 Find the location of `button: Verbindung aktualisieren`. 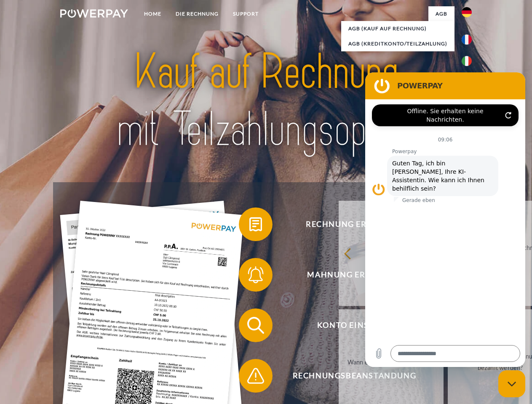

button: Verbindung aktualisieren is located at coordinates (143, 43).